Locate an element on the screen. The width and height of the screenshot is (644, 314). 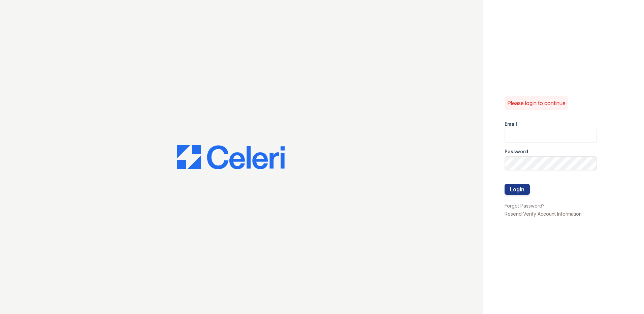
a: Resend Verify Account Information is located at coordinates (543, 214).